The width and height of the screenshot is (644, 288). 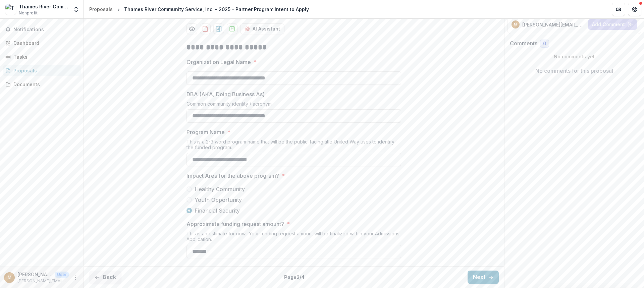 What do you see at coordinates (76, 278) in the screenshot?
I see `button: More` at bounding box center [76, 278].